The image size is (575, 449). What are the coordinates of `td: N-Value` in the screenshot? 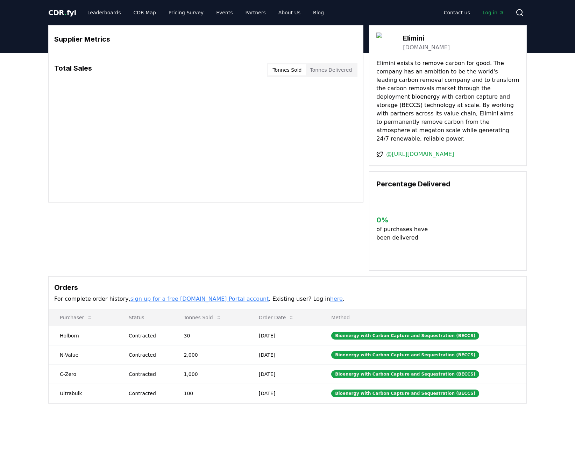 It's located at (83, 355).